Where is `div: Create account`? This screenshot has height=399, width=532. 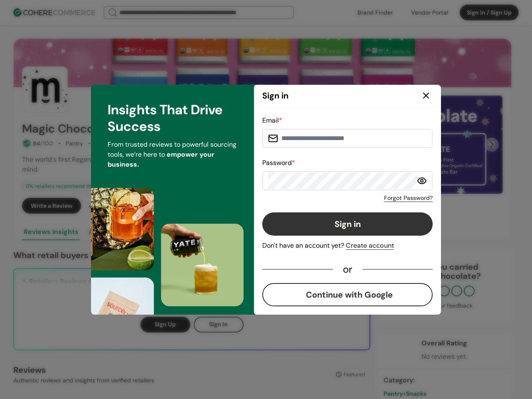
div: Create account is located at coordinates (370, 246).